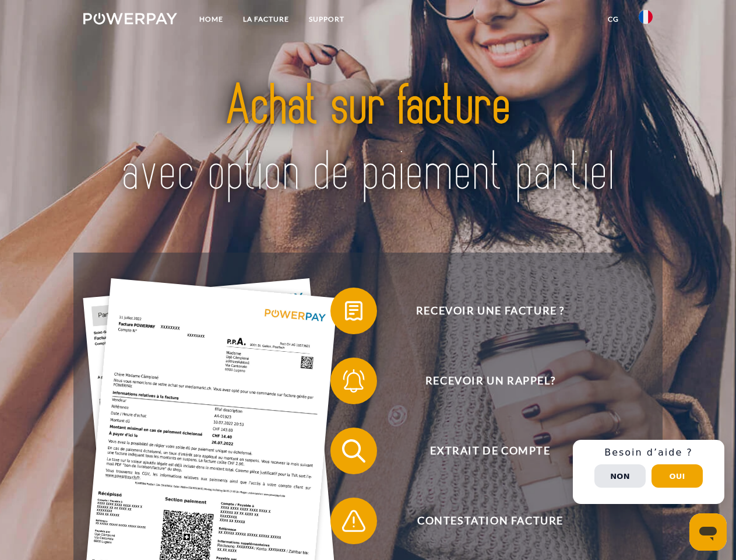 The height and width of the screenshot is (560, 736). What do you see at coordinates (482, 521) in the screenshot?
I see `a: Contestation Facture` at bounding box center [482, 521].